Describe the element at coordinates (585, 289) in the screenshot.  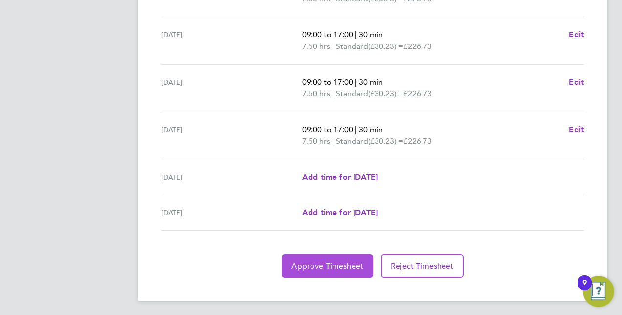
I see `div: 9` at that location.